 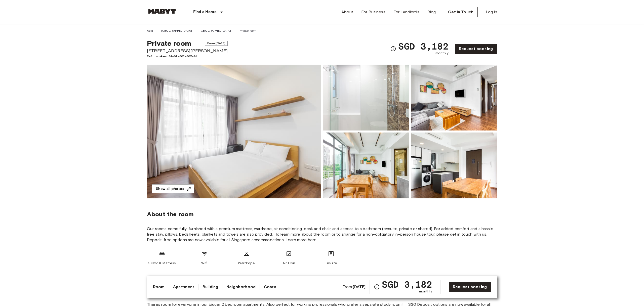 What do you see at coordinates (210, 287) in the screenshot?
I see `a: Building` at bounding box center [210, 287].